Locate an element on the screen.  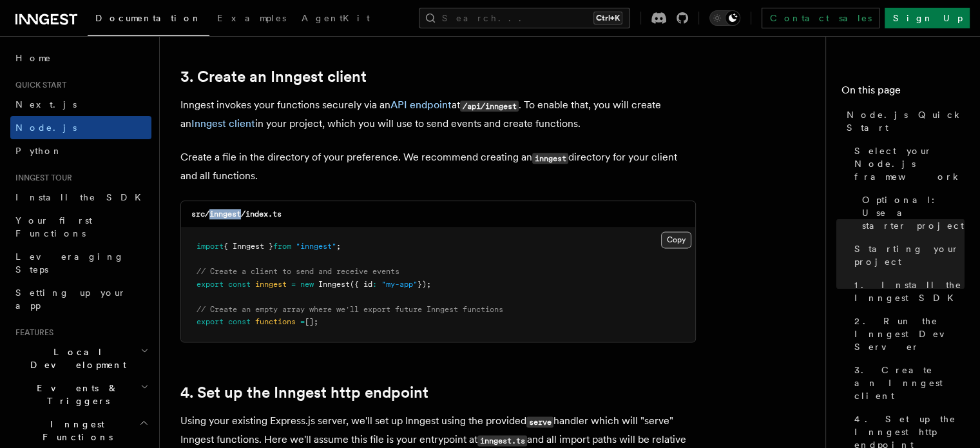
a: Inngest client is located at coordinates (223, 123).